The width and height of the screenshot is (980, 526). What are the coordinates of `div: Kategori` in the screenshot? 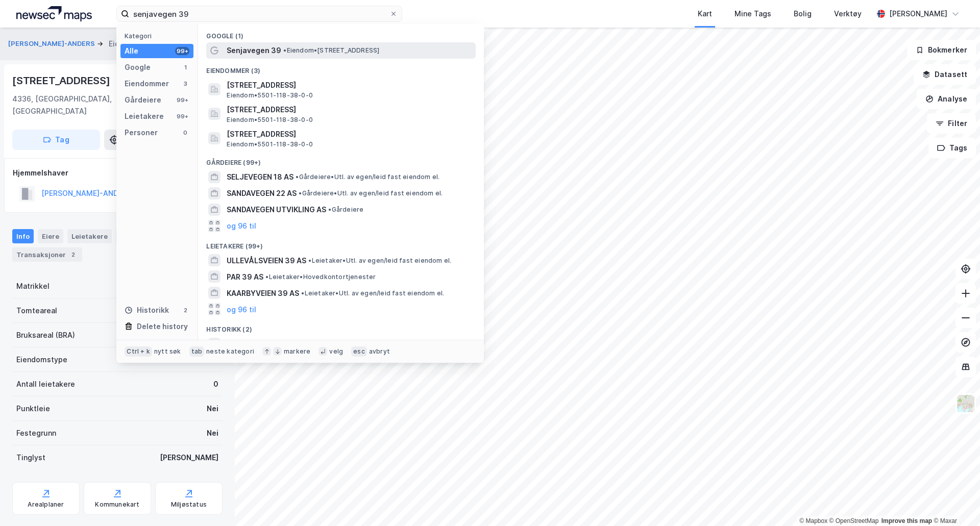 It's located at (159, 36).